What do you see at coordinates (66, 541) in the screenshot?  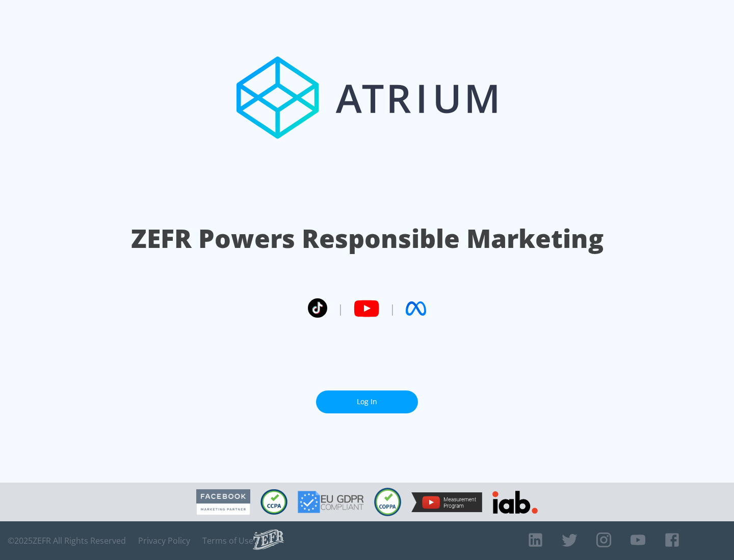 I see `span: © 2025 ZEFR All Rights Reserved` at bounding box center [66, 541].